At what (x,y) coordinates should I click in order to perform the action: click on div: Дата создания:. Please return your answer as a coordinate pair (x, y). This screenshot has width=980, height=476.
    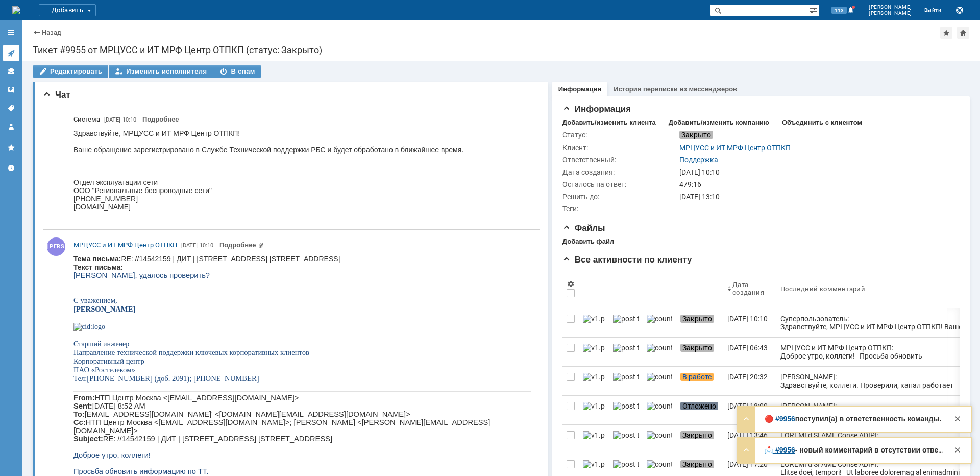
    Looking at the image, I should click on (620, 172).